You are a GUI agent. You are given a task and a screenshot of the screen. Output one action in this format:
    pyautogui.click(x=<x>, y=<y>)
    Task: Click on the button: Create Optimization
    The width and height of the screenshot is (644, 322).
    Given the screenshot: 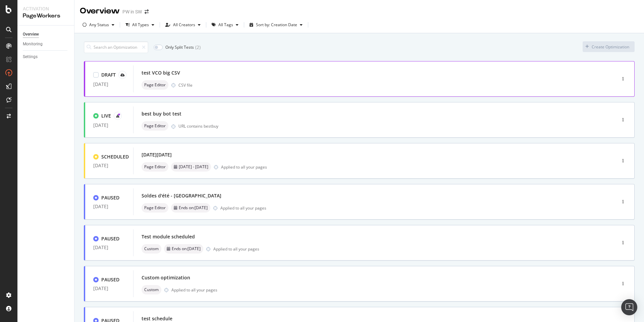 What is the action you would take?
    pyautogui.click(x=608, y=47)
    